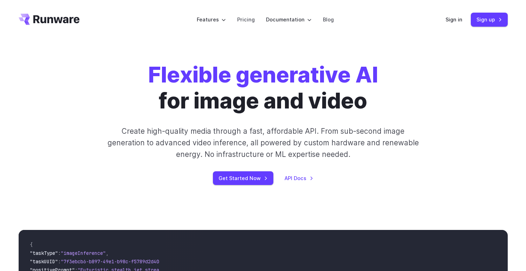  I want to click on p: Create high-quality media through a fast, affordable API. From sub-second image generation to adv..., so click(263, 143).